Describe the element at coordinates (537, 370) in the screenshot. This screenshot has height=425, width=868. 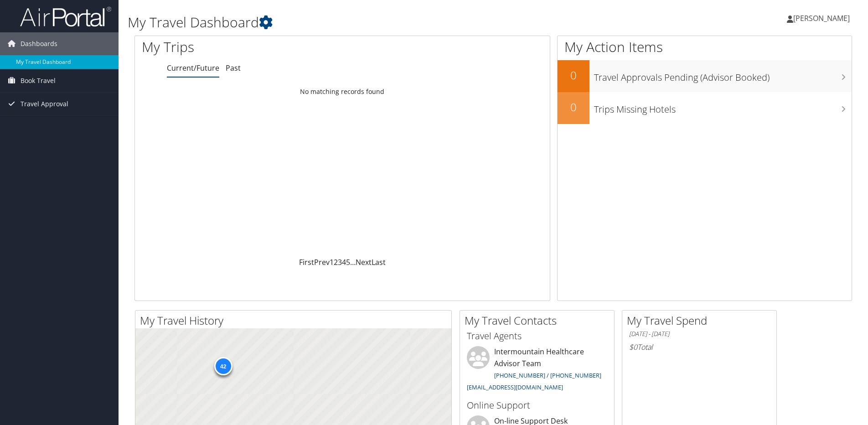
I see `li: Intermountain Healthcare Advisor Team` at that location.